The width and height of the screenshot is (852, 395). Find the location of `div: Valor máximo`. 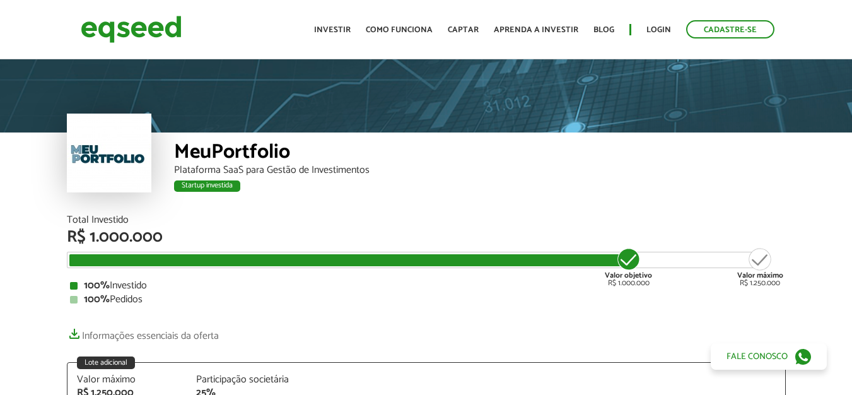

div: Valor máximo is located at coordinates (127, 380).